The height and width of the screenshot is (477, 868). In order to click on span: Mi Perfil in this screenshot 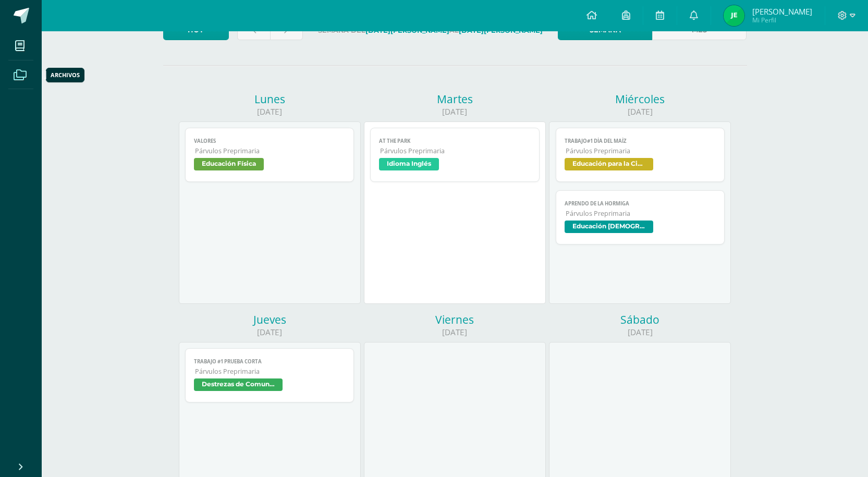, I will do `click(782, 20)`.